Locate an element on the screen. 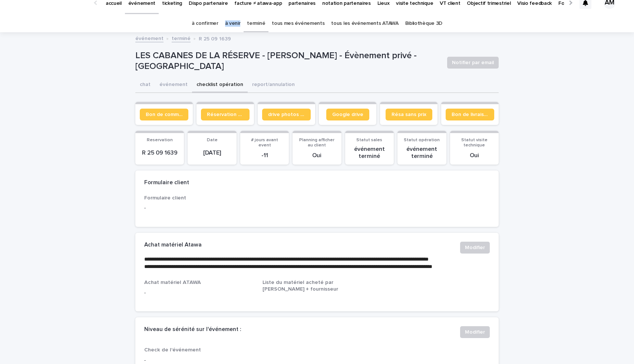 Image resolution: width=634 pixels, height=364 pixels. a: événement is located at coordinates (149, 38).